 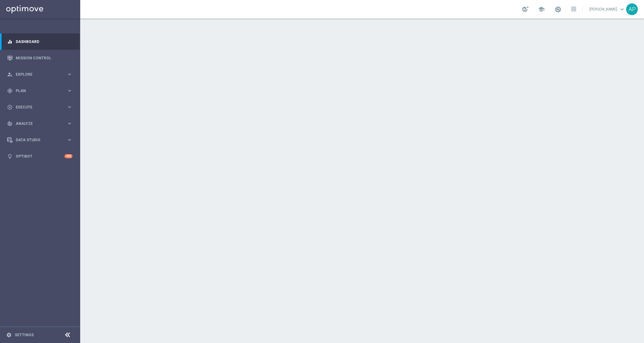 I want to click on a: Dashboard, so click(x=44, y=42).